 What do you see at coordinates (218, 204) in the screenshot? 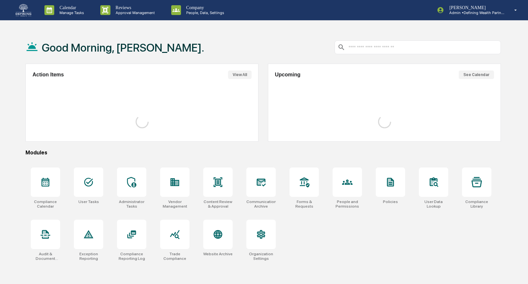
I see `div: Content Review & Approval` at bounding box center [218, 204].